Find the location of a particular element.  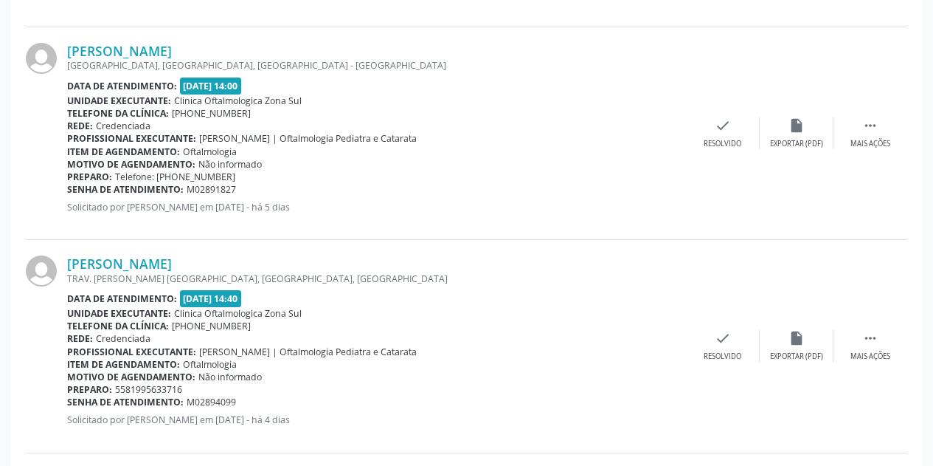

span: M02891827 is located at coordinates (211, 189).